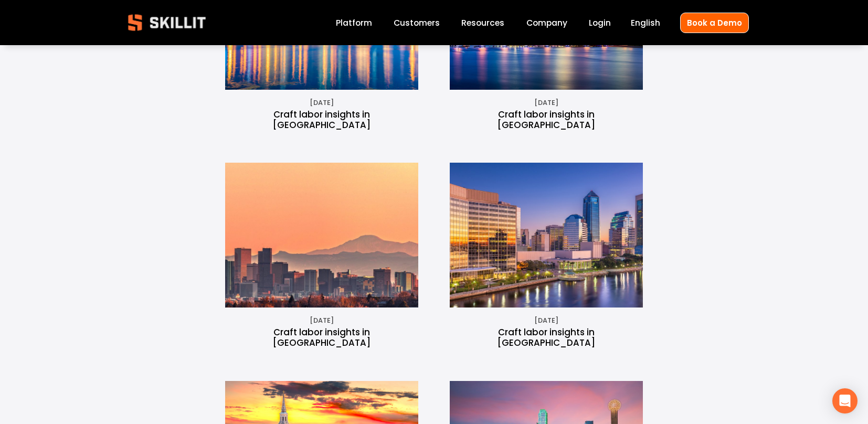  Describe the element at coordinates (321, 235) in the screenshot. I see `img: Craft labor insights in Denver` at that location.